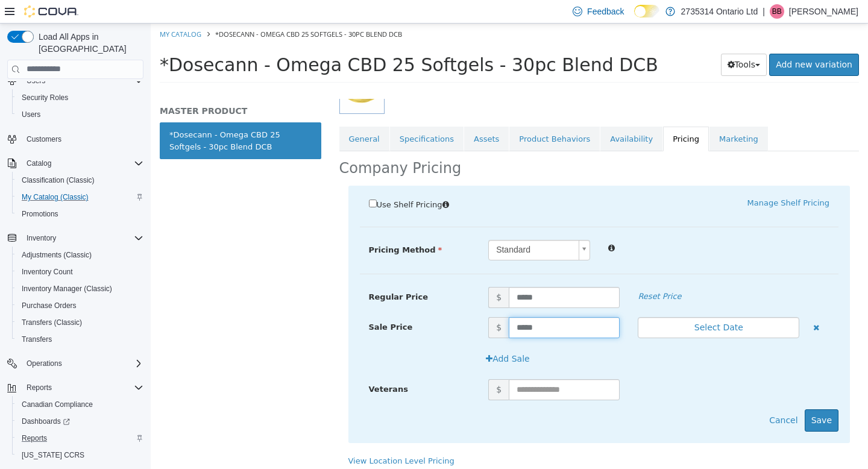 The image size is (868, 469). What do you see at coordinates (80, 272) in the screenshot?
I see `button: Inventory Count` at bounding box center [80, 272].